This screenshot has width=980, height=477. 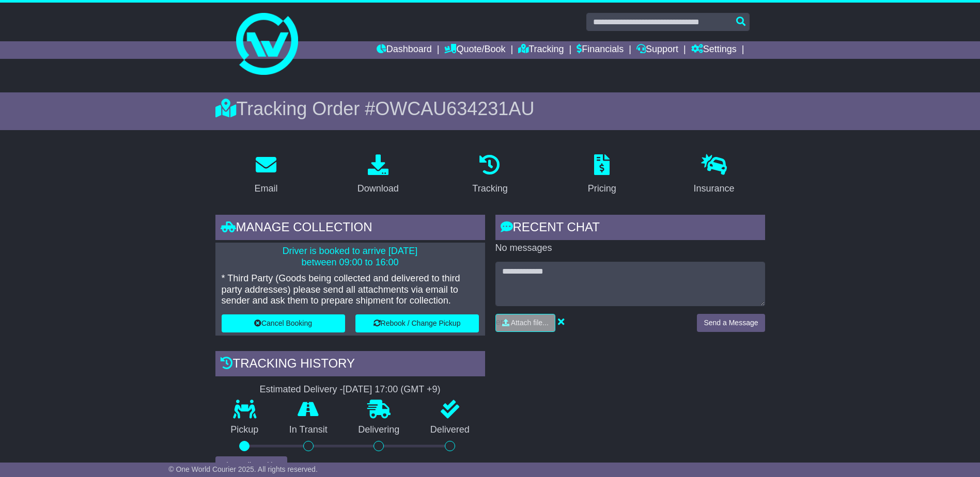 What do you see at coordinates (350, 290) in the screenshot?
I see `p: * Third Party (Goods being collected and delivered to third party addresses) please send all atta...` at bounding box center [350, 290].